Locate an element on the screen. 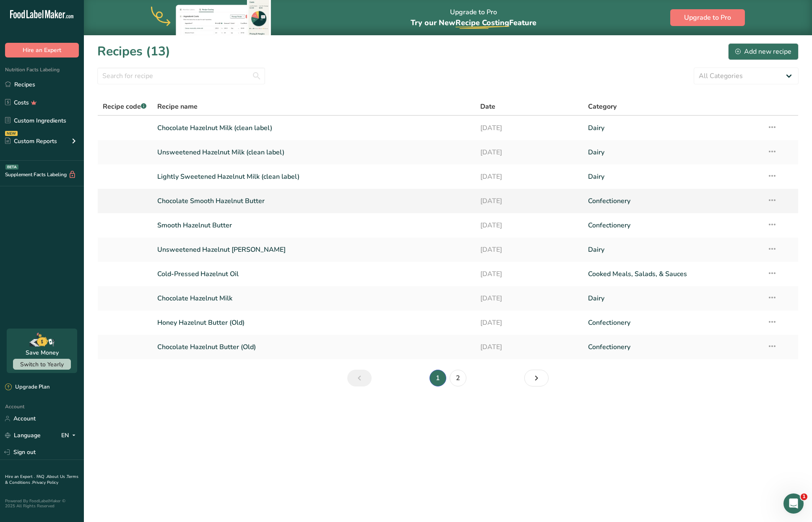 The height and width of the screenshot is (522, 812). div: Custom Reports is located at coordinates (31, 141).